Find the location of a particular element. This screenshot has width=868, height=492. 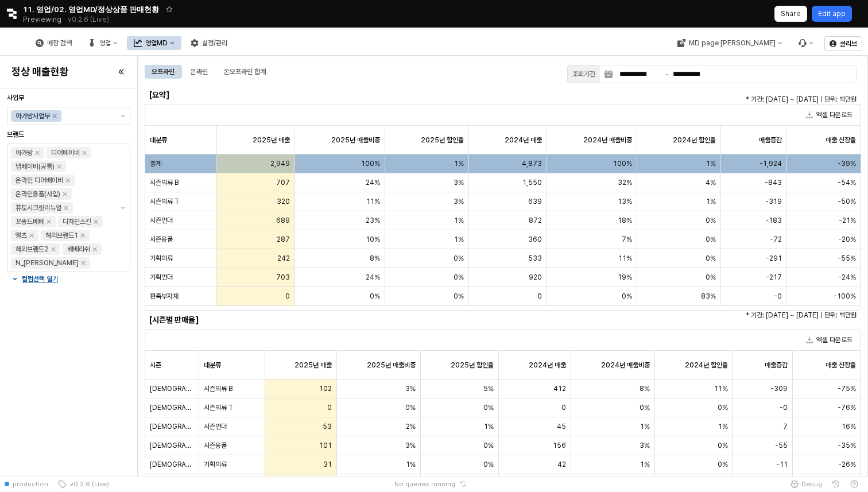

div: 오프라인 is located at coordinates (163, 72).